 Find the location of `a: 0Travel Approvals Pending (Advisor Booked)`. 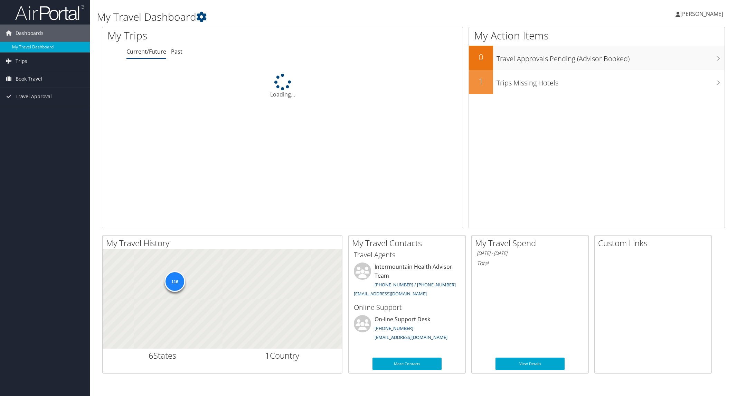

a: 0Travel Approvals Pending (Advisor Booked) is located at coordinates (597, 58).